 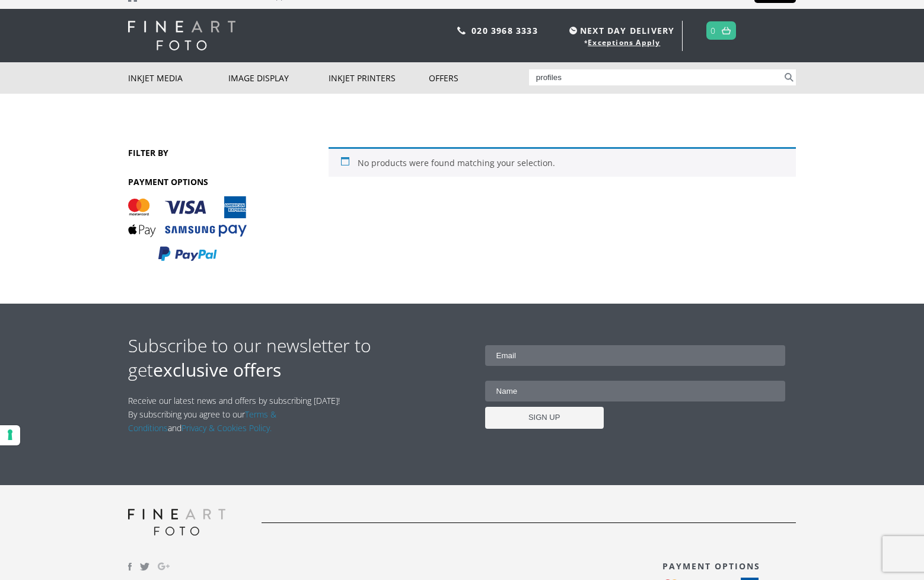 I want to click on a: Terms & Conditions, so click(x=202, y=422).